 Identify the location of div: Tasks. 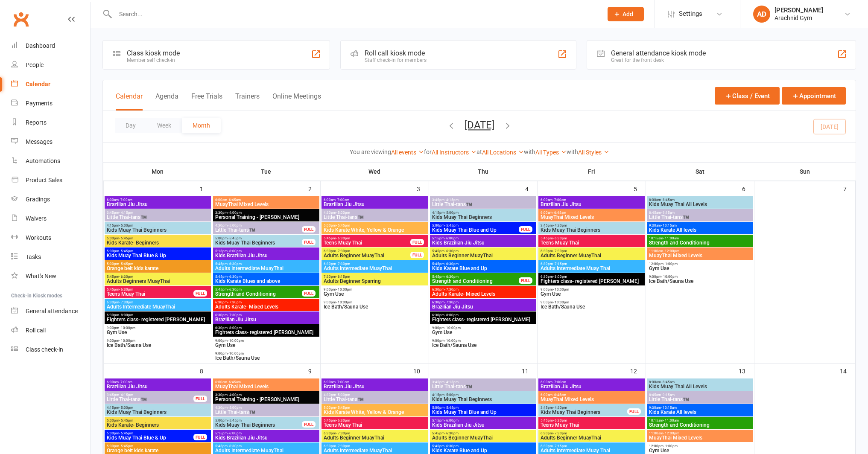
(34, 257).